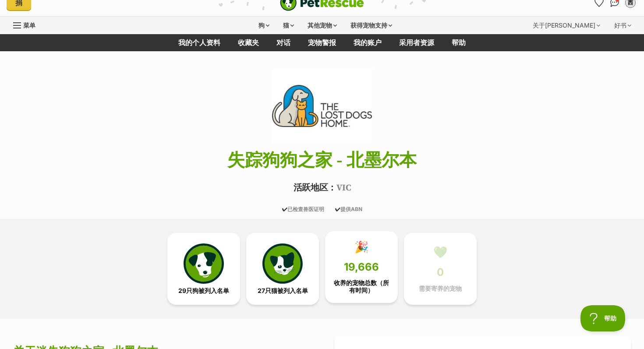  What do you see at coordinates (286, 25) in the screenshot?
I see `font: 猫` at bounding box center [286, 25].